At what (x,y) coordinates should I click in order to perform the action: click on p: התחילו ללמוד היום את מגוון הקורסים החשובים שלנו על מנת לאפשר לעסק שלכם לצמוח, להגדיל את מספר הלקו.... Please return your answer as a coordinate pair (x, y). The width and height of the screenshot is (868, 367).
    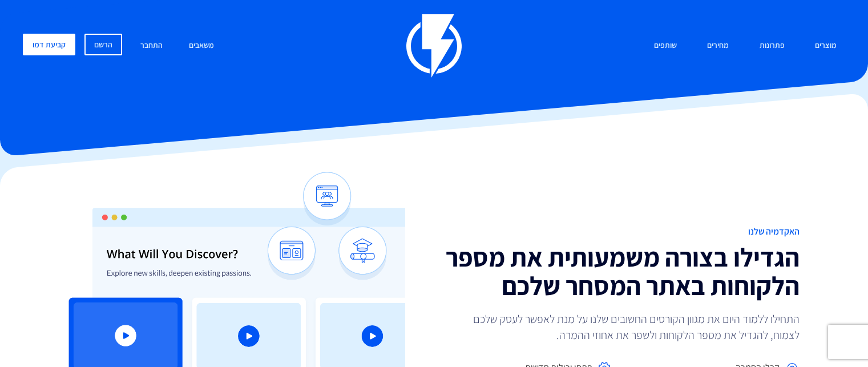
    Looking at the image, I should click on (628, 327).